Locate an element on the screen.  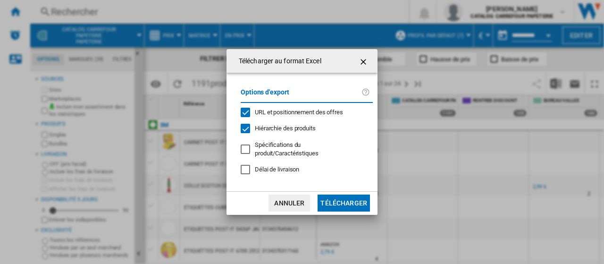
label: Options d'export is located at coordinates (301, 95).